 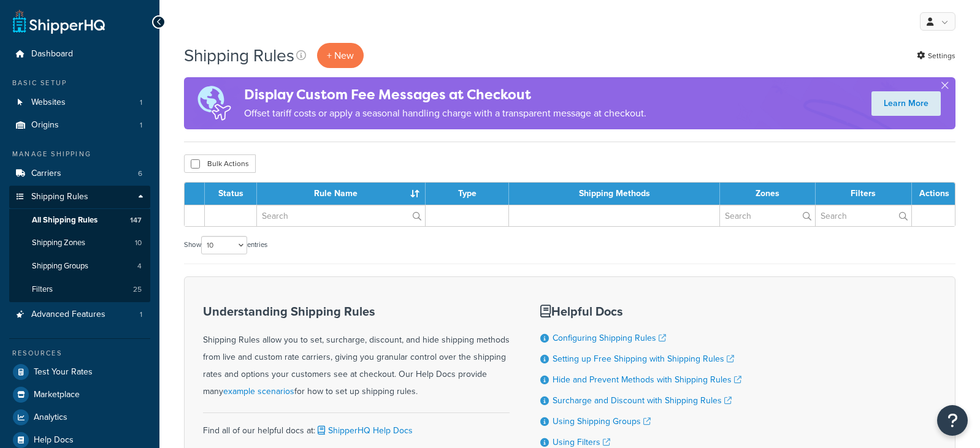 I want to click on span: Advanced Features, so click(x=68, y=315).